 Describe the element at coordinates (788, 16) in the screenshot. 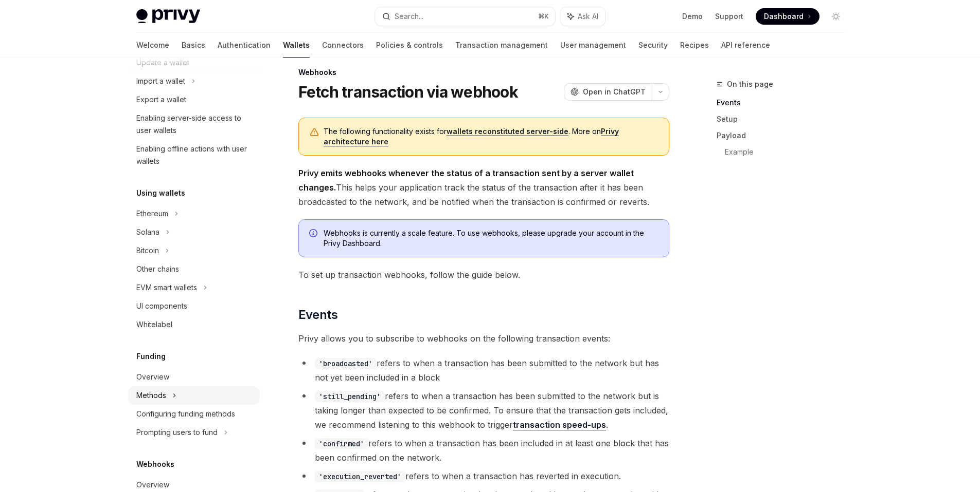

I see `a: Dashboard` at that location.